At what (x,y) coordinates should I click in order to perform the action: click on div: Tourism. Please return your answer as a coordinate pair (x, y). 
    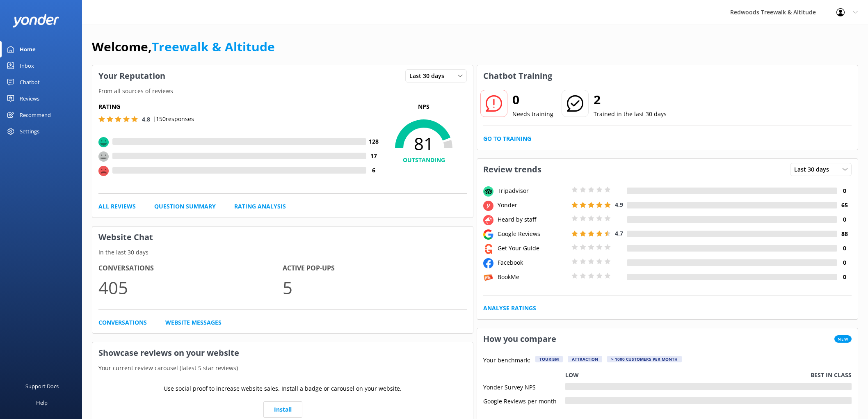
    Looking at the image, I should click on (549, 359).